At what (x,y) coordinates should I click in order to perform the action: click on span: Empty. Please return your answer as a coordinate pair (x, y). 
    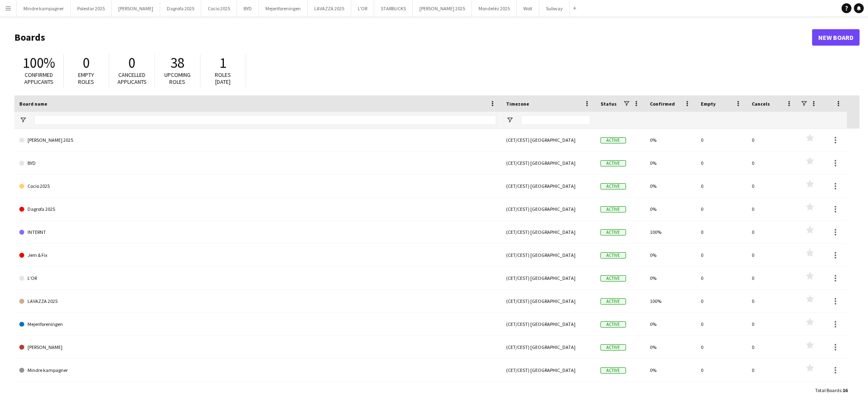
    Looking at the image, I should click on (708, 104).